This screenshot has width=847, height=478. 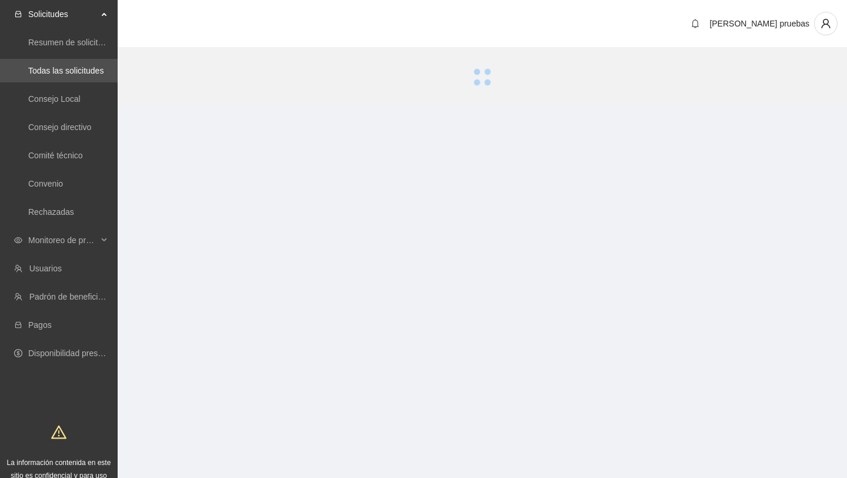 What do you see at coordinates (72, 296) in the screenshot?
I see `a: Padrón de beneficiarios` at bounding box center [72, 296].